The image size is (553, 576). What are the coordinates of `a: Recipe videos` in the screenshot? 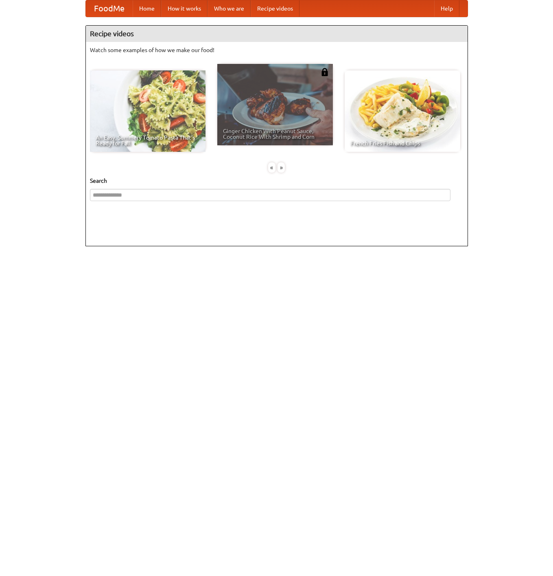 It's located at (275, 9).